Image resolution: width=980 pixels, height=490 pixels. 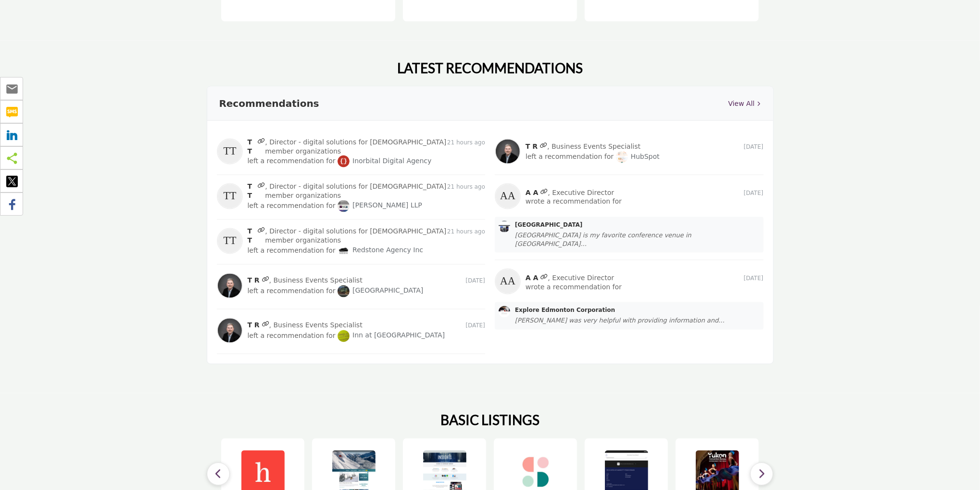 I want to click on h2: LATEST RECOMMENDATIONS, so click(x=490, y=68).